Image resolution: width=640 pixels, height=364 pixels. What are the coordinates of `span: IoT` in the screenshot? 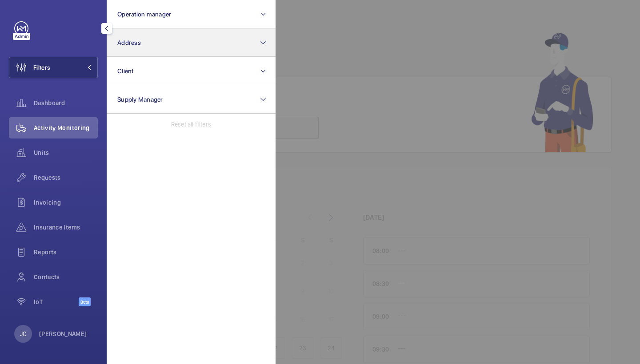 It's located at (56, 302).